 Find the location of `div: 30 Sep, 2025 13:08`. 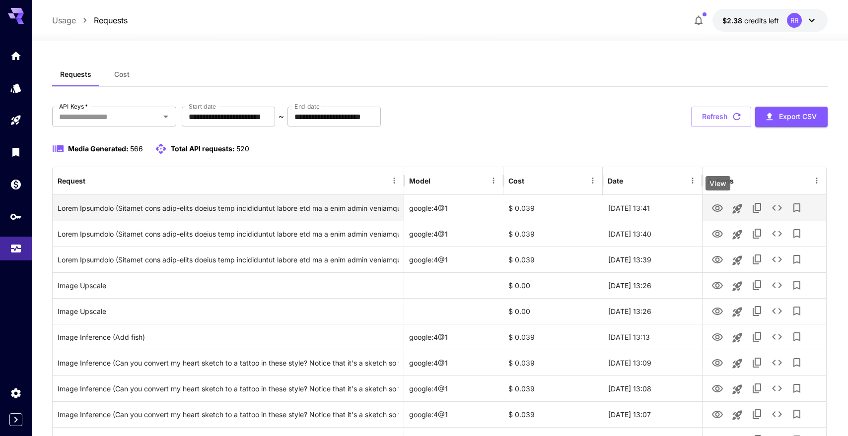

div: 30 Sep, 2025 13:08 is located at coordinates (652, 389).